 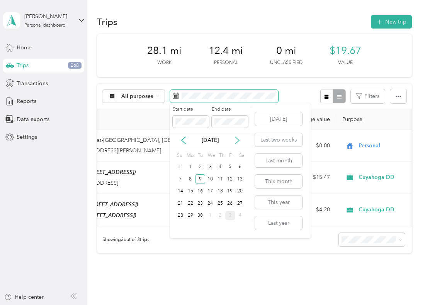 What do you see at coordinates (190, 191) in the screenshot?
I see `div: 15` at bounding box center [190, 191].